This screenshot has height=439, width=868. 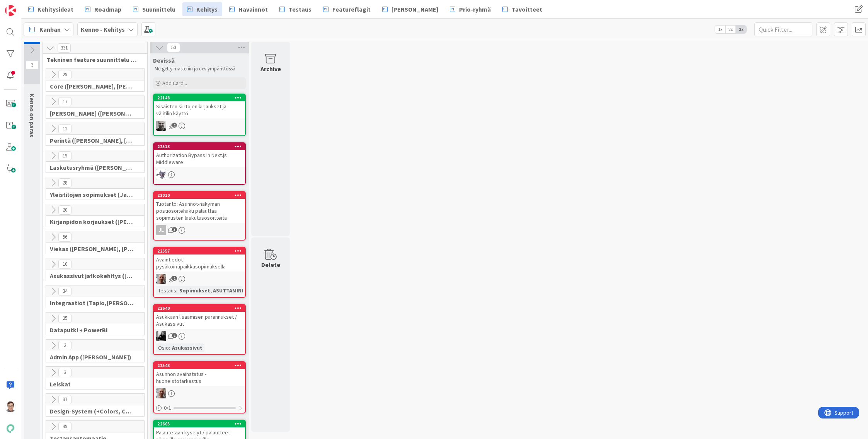 I want to click on span: Testaus, so click(x=300, y=9).